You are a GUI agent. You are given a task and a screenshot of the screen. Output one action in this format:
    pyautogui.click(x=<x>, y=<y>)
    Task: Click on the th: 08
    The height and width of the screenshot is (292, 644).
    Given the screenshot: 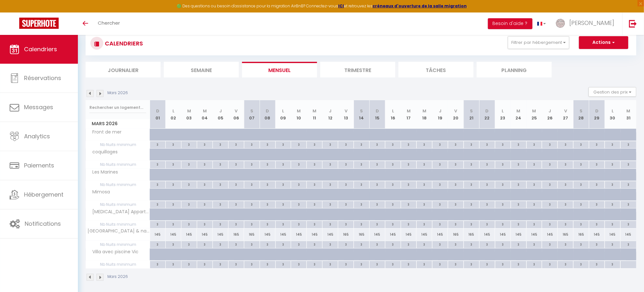 What is the action you would take?
    pyautogui.click(x=267, y=114)
    